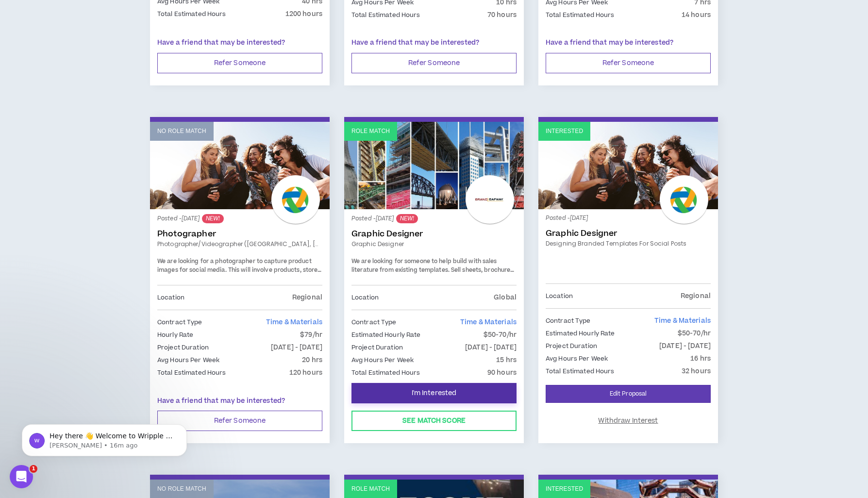 Image resolution: width=868 pixels, height=498 pixels. Describe the element at coordinates (240, 165) in the screenshot. I see `a: No Role Match` at that location.